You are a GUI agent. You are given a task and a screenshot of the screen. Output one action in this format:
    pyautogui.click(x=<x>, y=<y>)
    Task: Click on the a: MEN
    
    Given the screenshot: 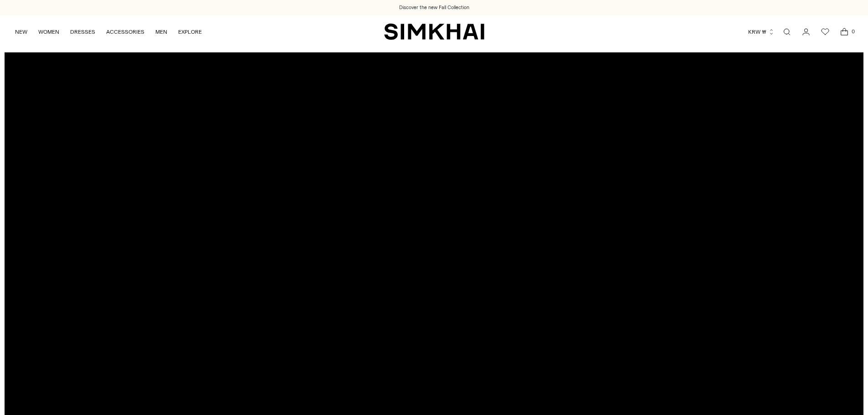 What is the action you would take?
    pyautogui.click(x=161, y=32)
    